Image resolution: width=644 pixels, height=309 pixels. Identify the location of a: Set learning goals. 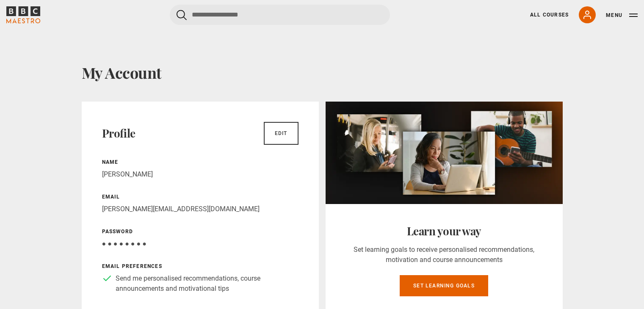
(444, 286).